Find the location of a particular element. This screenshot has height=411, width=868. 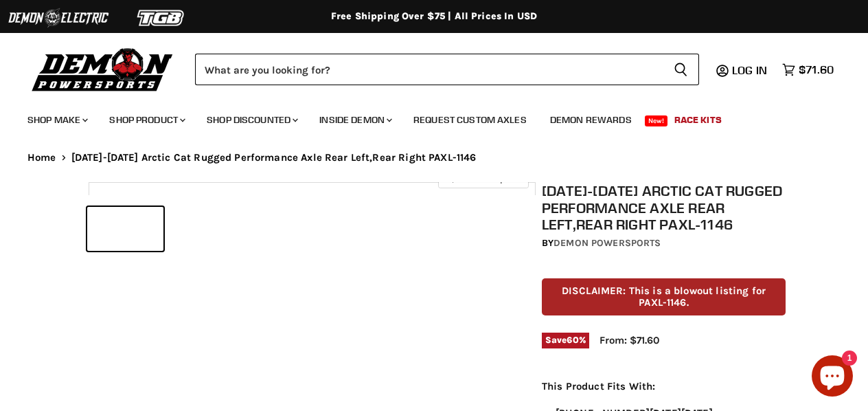

a: $71.60 is located at coordinates (807, 70).